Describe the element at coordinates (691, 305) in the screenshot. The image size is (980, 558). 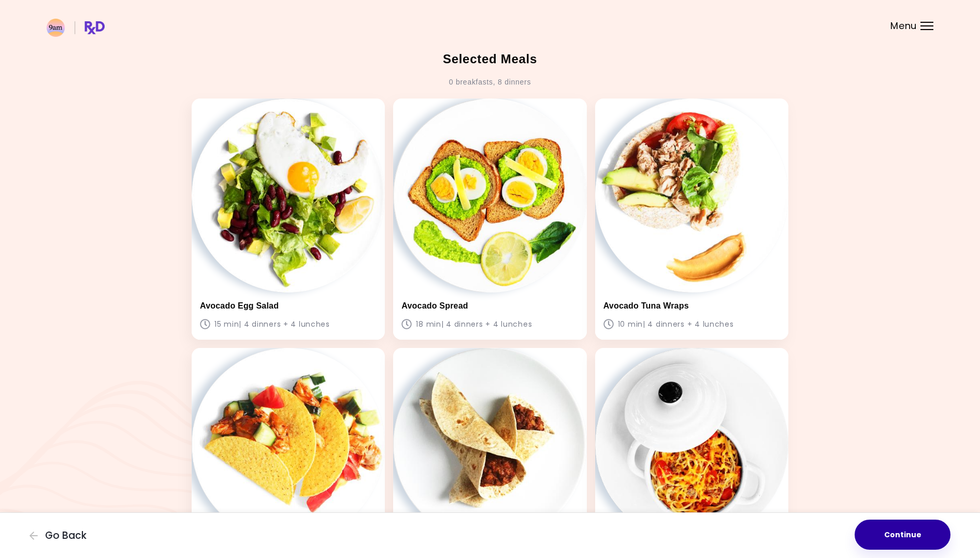
I see `h3: Avocado Tuna Wraps` at that location.